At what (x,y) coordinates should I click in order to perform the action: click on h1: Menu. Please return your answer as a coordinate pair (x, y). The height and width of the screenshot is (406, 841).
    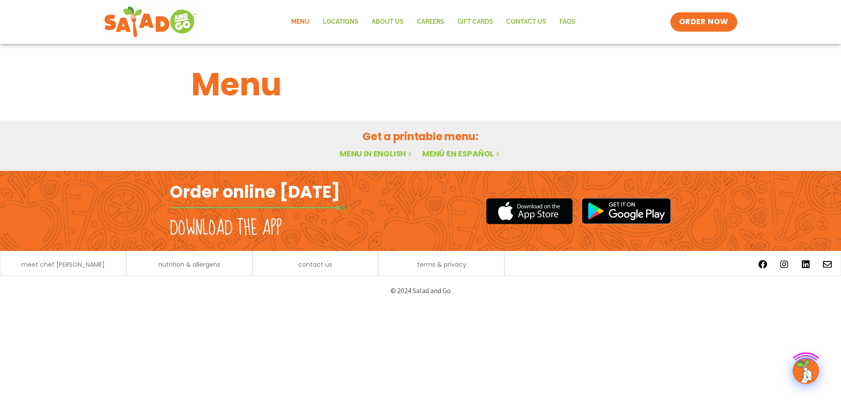
    Looking at the image, I should click on (420, 84).